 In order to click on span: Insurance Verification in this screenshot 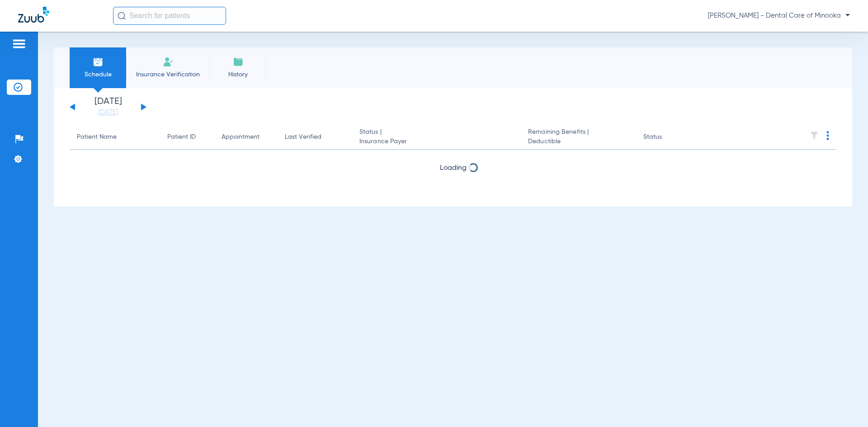, I will do `click(167, 75)`.